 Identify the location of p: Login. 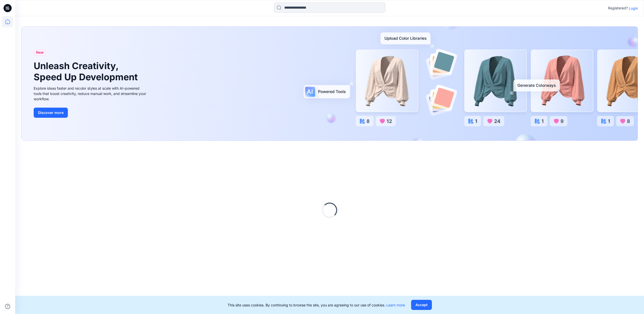
(633, 8).